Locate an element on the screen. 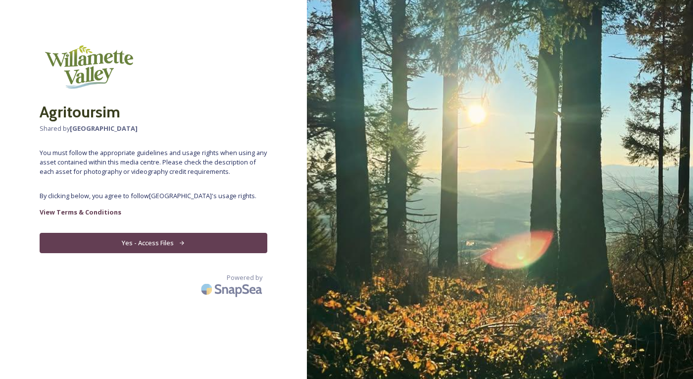  span: Shared by is located at coordinates (153, 128).